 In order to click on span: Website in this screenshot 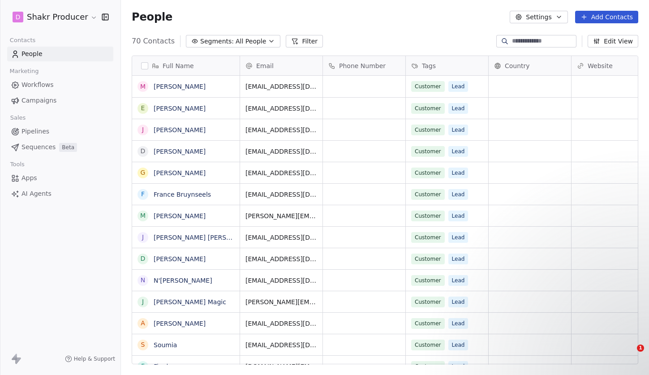, I will do `click(600, 66)`.